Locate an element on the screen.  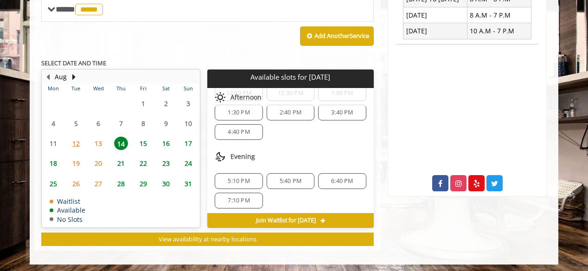
th: Wed is located at coordinates (98, 89).